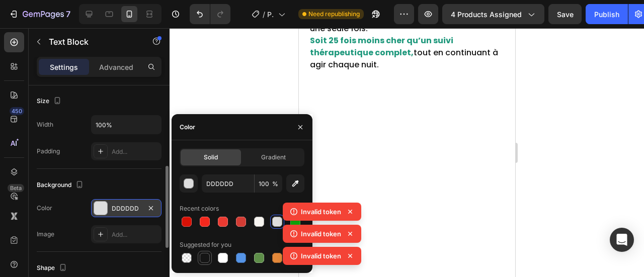 The width and height of the screenshot is (644, 277). What do you see at coordinates (45, 124) in the screenshot?
I see `div: Width` at bounding box center [45, 124].